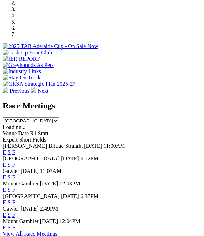 Image resolution: width=204 pixels, height=236 pixels. I want to click on span: Fields, so click(39, 139).